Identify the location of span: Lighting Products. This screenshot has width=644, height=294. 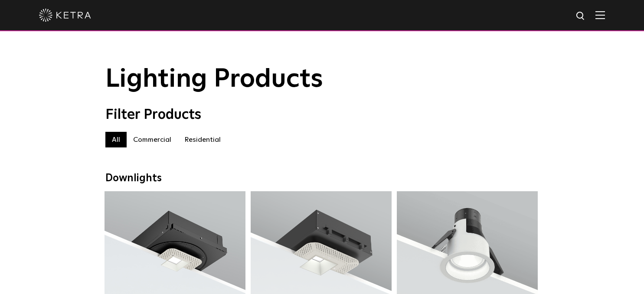
(214, 80).